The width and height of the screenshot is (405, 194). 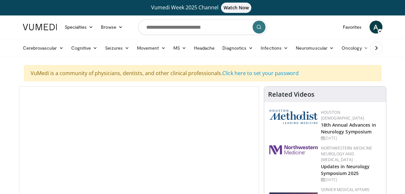 I want to click on a: Cerebrovascular, so click(x=43, y=48).